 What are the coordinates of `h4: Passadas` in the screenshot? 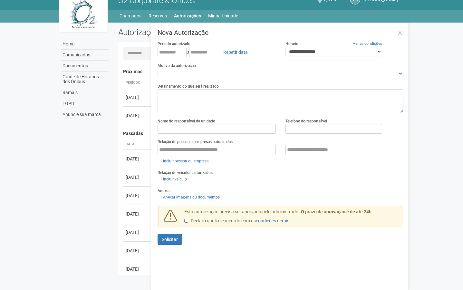 It's located at (261, 133).